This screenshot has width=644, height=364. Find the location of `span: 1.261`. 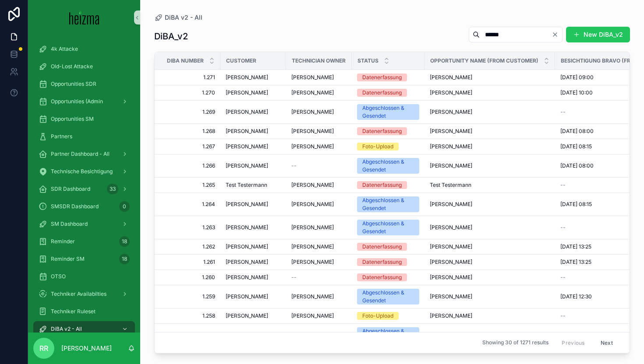

span: 1.261 is located at coordinates (190, 262).